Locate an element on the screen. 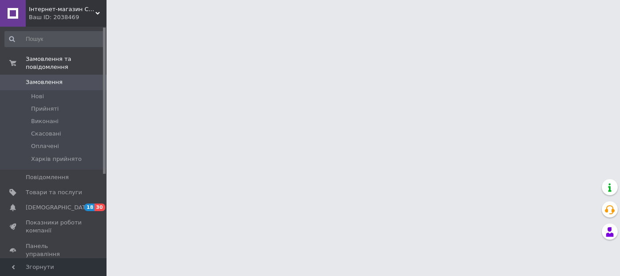  span: Замовлення та повідомлення is located at coordinates (66, 63).